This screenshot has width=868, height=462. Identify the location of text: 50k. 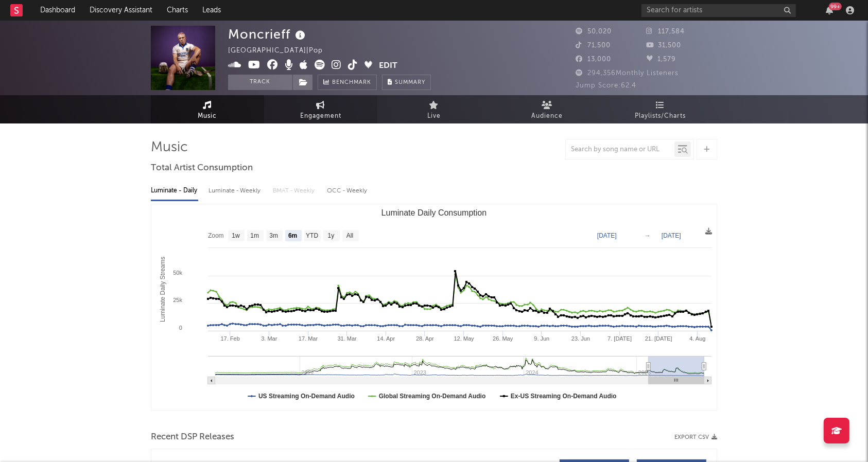
(178, 272).